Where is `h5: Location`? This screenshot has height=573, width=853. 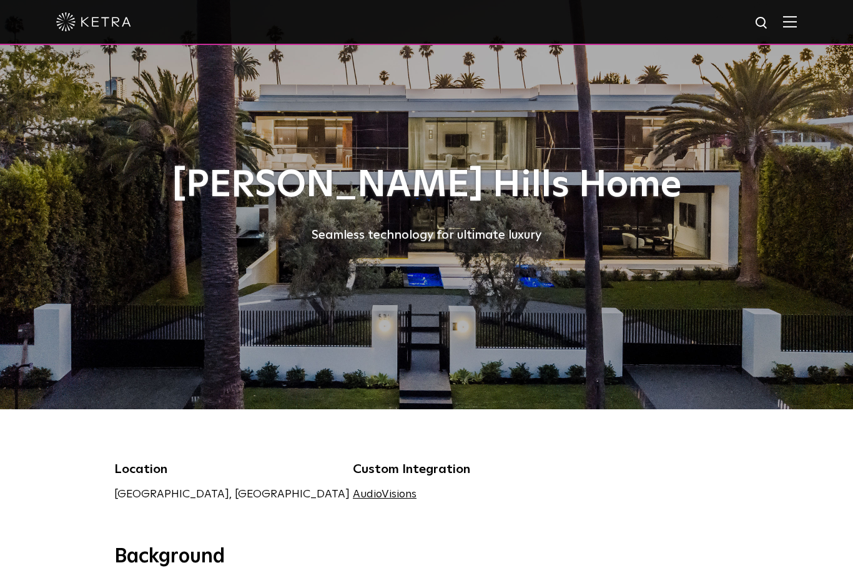
h5: Location is located at coordinates (232, 469).